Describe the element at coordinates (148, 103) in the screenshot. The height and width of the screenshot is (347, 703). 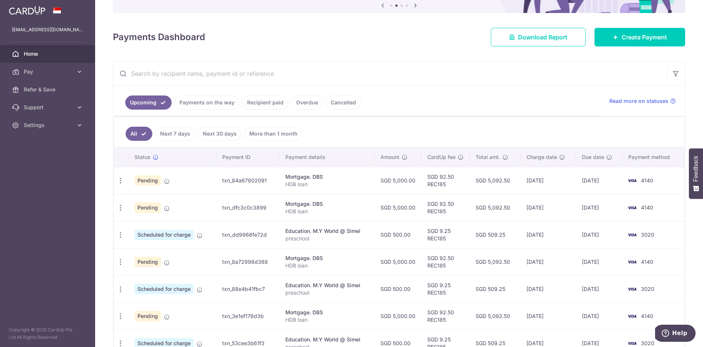
I see `a: Upcoming` at that location.